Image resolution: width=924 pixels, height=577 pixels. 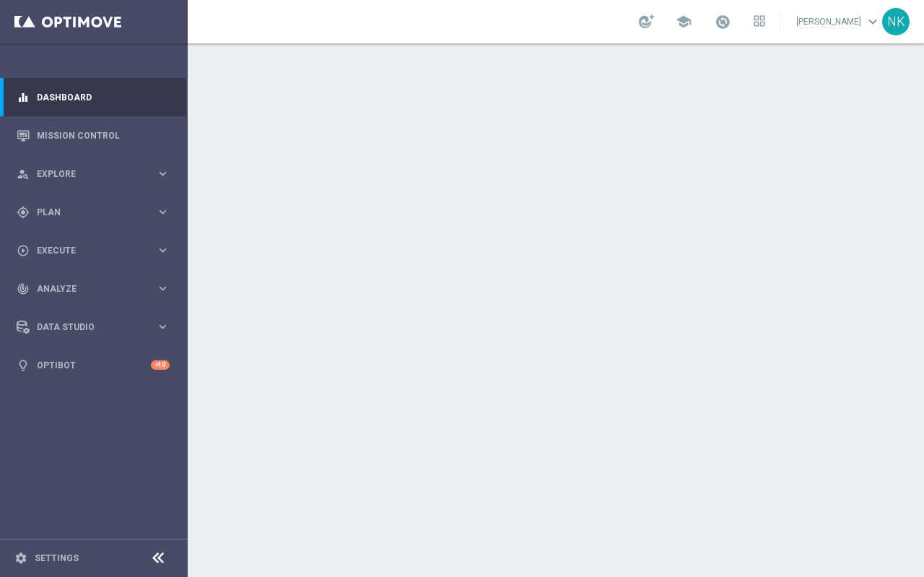 I want to click on span: Plan, so click(x=96, y=212).